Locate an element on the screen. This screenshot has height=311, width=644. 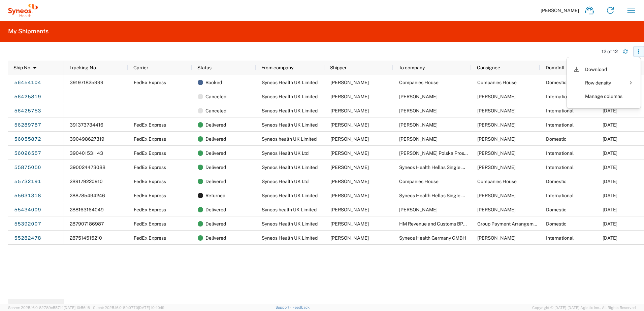
a: 55392007 is located at coordinates (28, 224).